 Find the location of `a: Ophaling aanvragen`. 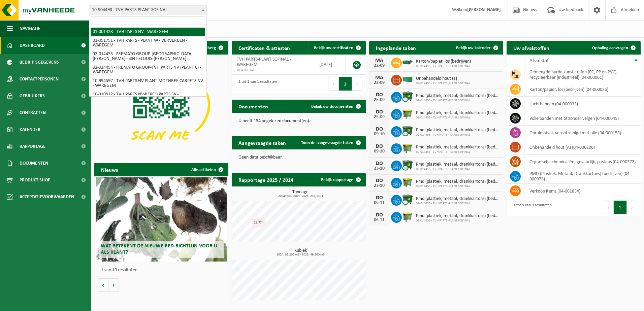

a: Ophaling aanvragen is located at coordinates (613, 48).